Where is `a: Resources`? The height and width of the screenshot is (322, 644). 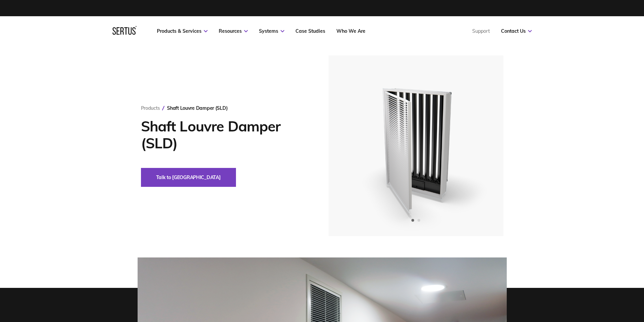
a: Resources is located at coordinates (233, 31).